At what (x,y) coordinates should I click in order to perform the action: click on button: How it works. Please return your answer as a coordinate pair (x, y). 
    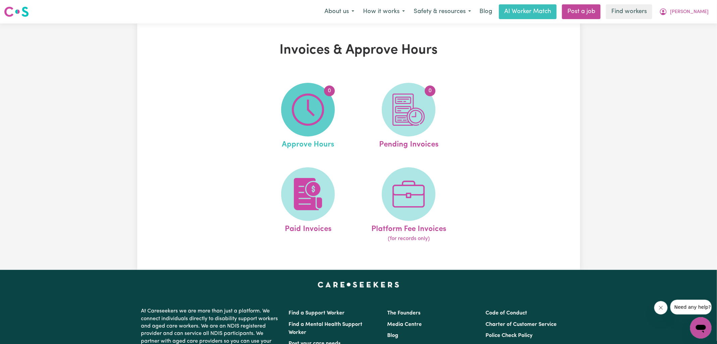
    Looking at the image, I should click on (384, 12).